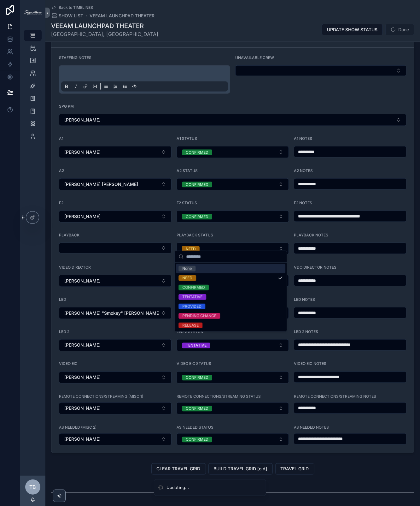 This screenshot has height=506, width=420. I want to click on span: STAFFING NOTES, so click(75, 58).